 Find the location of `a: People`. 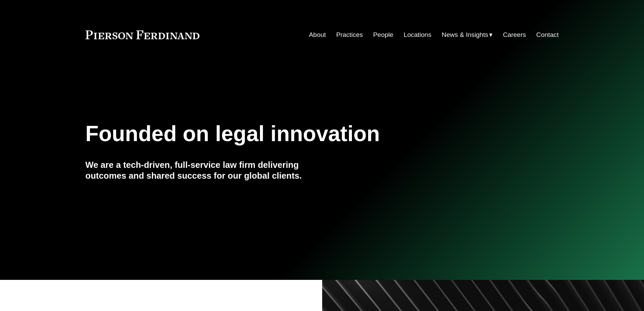

a: People is located at coordinates (383, 35).